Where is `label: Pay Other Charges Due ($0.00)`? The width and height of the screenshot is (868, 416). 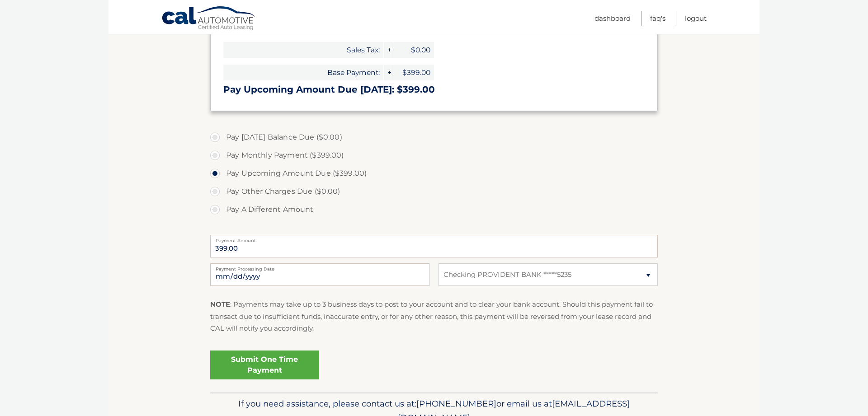
label: Pay Other Charges Due ($0.00) is located at coordinates (434, 192).